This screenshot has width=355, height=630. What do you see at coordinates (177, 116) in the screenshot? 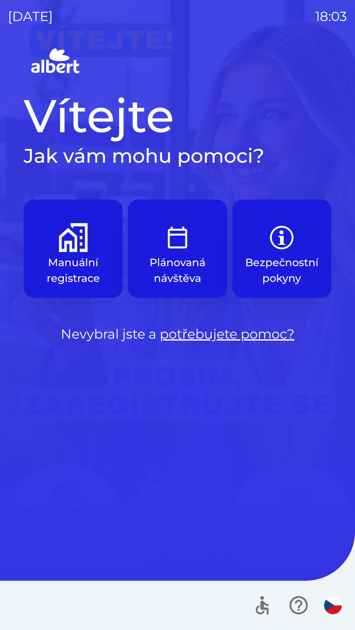
I see `h1: Vítejte` at bounding box center [177, 116].